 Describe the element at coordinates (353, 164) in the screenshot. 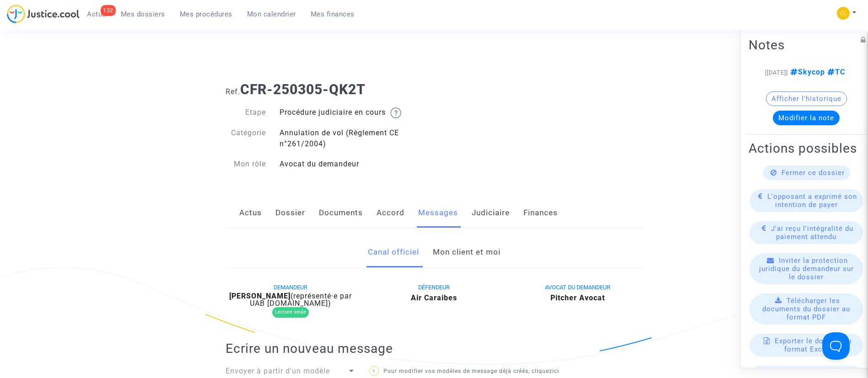

I see `div: Avocat du demandeur` at that location.